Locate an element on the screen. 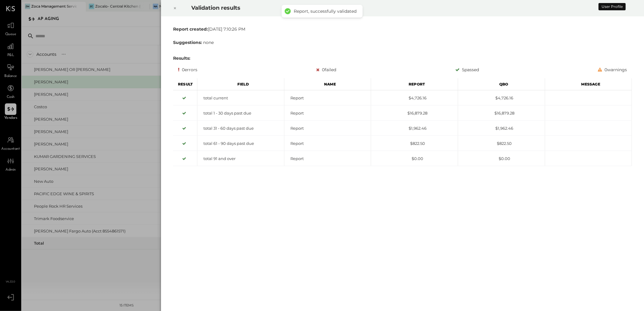 This screenshot has height=311, width=644. div: Name is located at coordinates (328, 84).